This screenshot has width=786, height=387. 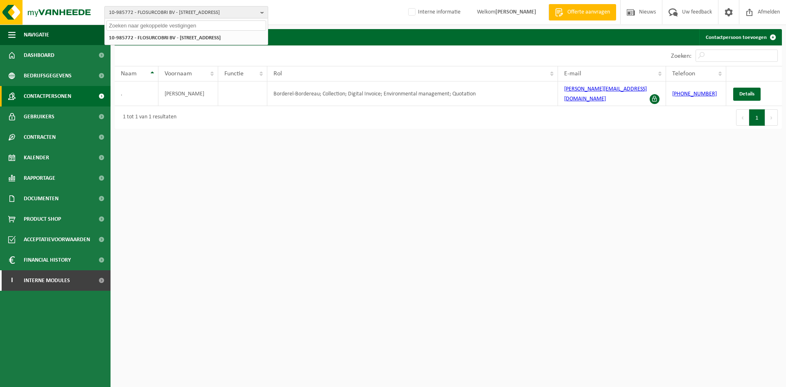 I want to click on span: Navigatie, so click(x=36, y=35).